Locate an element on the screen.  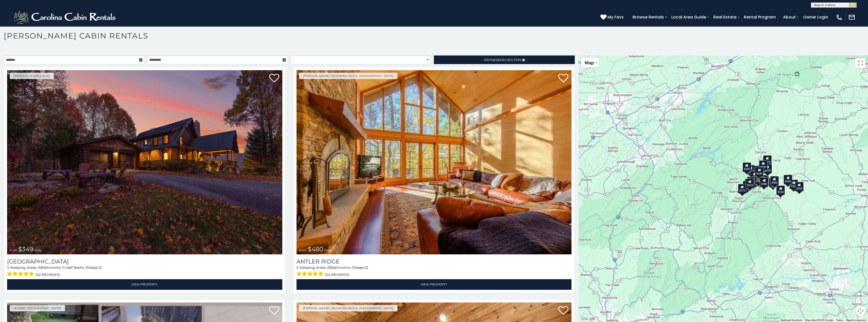
div: $565 is located at coordinates (758, 170).